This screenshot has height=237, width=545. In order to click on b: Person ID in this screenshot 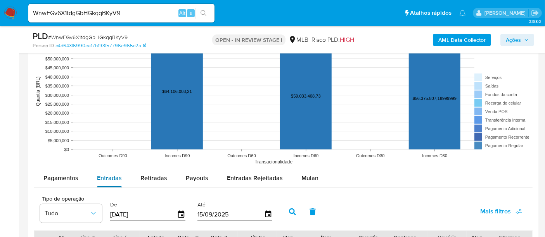, I will do `click(43, 46)`.